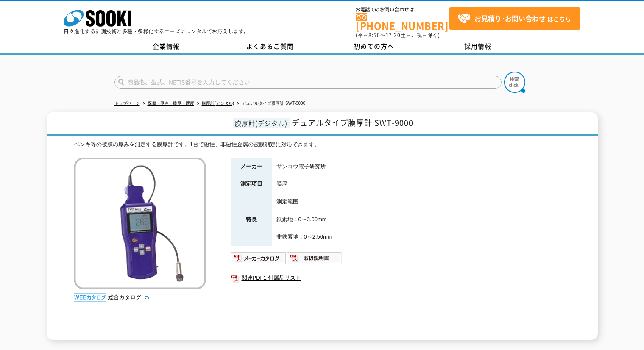 The height and width of the screenshot is (350, 644). What do you see at coordinates (129, 297) in the screenshot?
I see `a: 総合カタログ` at bounding box center [129, 297].